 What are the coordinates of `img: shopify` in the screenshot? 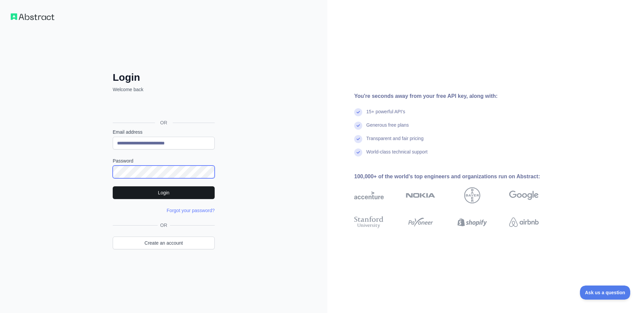 It's located at (473, 222).